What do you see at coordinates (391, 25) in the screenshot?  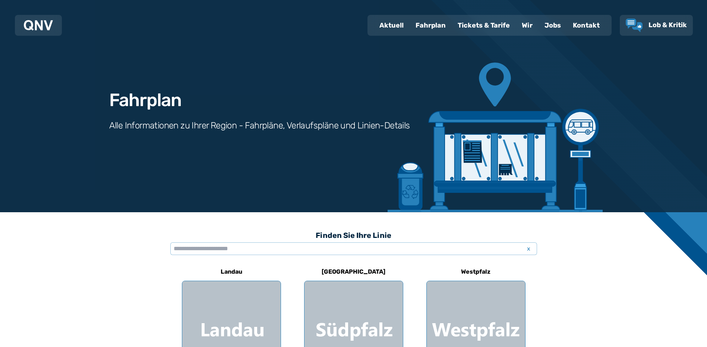 I see `a: Aktuell` at bounding box center [391, 25].